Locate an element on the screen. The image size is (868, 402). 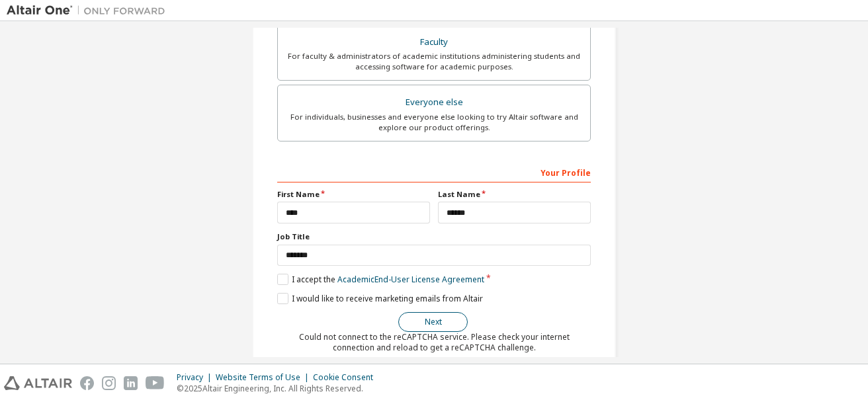
a: Academic End-User License Agreement is located at coordinates (411, 279).